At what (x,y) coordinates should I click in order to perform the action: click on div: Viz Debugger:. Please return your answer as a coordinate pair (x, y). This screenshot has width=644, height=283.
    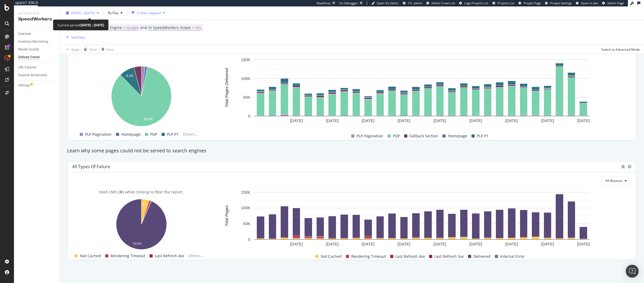
    Looking at the image, I should click on (349, 3).